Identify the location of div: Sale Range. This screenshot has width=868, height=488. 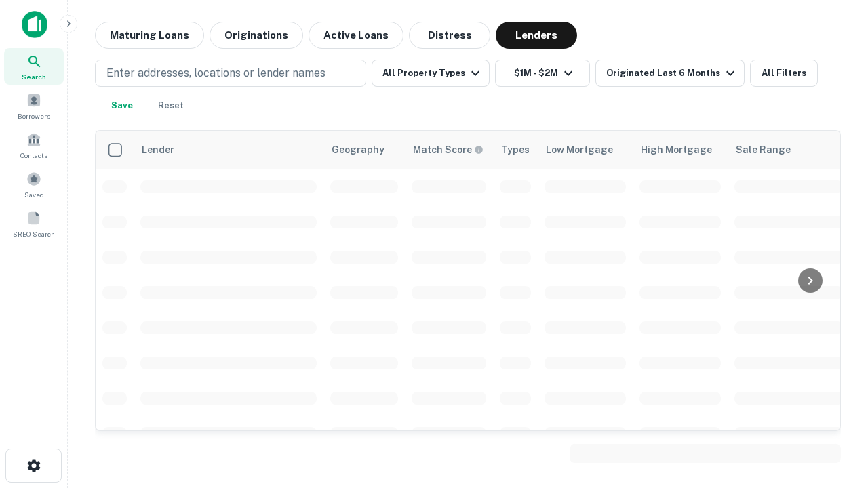
(763, 150).